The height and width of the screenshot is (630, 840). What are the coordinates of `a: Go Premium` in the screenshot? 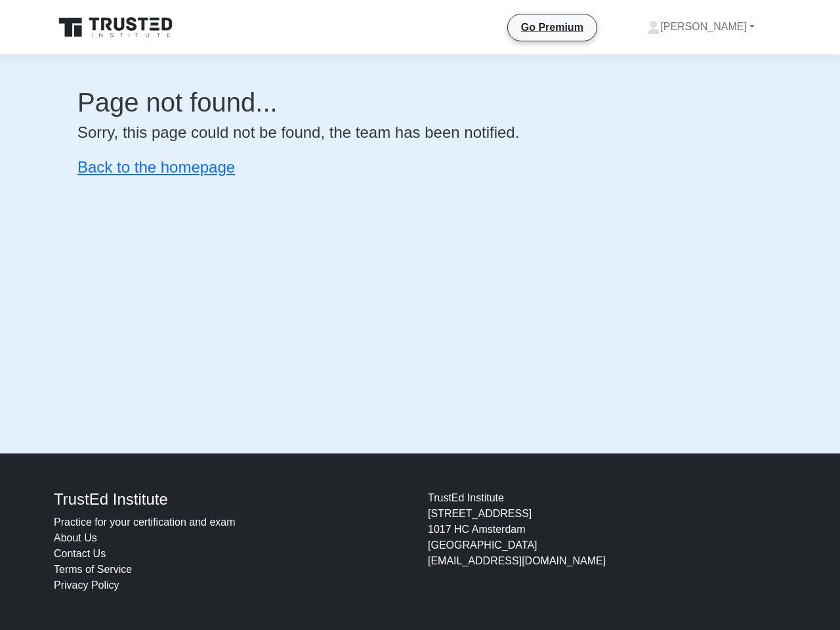 It's located at (552, 27).